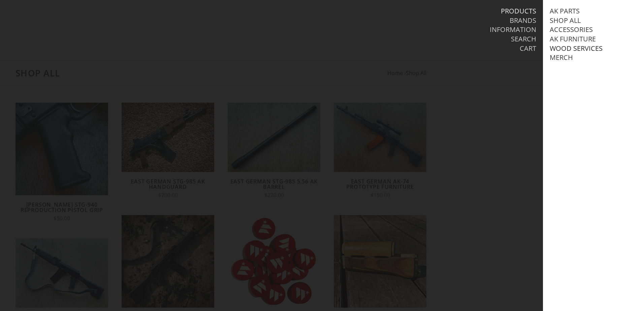 The height and width of the screenshot is (311, 644). Describe the element at coordinates (573, 39) in the screenshot. I see `a: AK Furniture` at that location.